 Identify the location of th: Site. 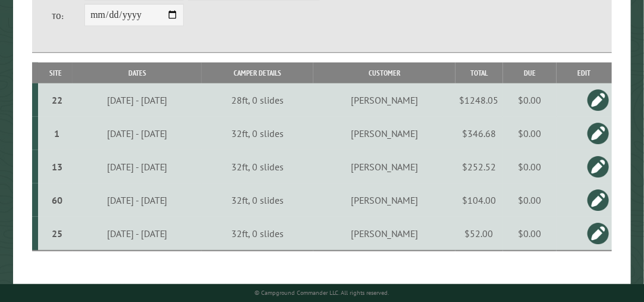
(56, 72).